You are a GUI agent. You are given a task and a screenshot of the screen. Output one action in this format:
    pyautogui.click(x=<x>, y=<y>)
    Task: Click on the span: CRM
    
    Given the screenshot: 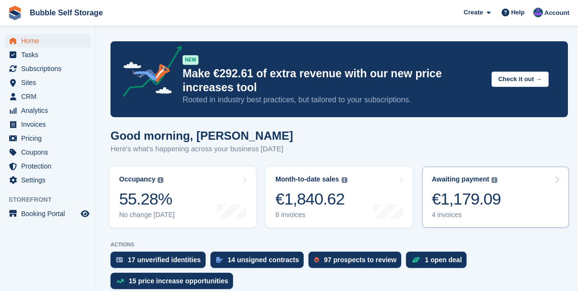 What is the action you would take?
    pyautogui.click(x=50, y=97)
    